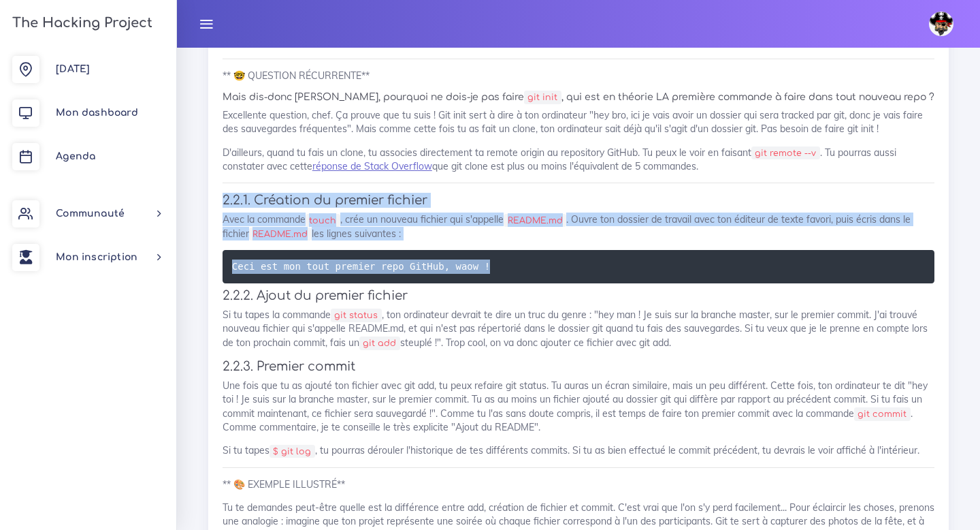  What do you see at coordinates (941, 23) in the screenshot?
I see `img: avatar` at bounding box center [941, 23].